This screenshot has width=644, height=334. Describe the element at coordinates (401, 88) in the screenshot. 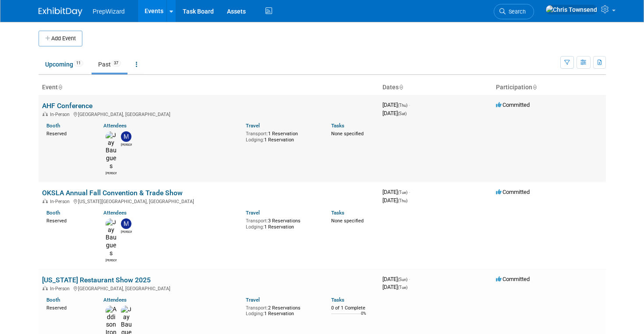

I see `a: Sort by Start Date` at that location.